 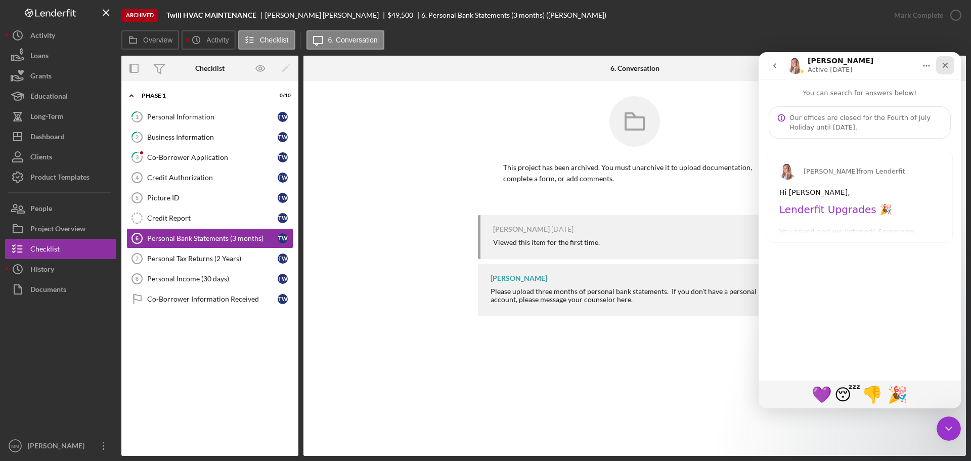 What do you see at coordinates (345, 40) in the screenshot?
I see `button: 6. Conversation` at bounding box center [345, 40].